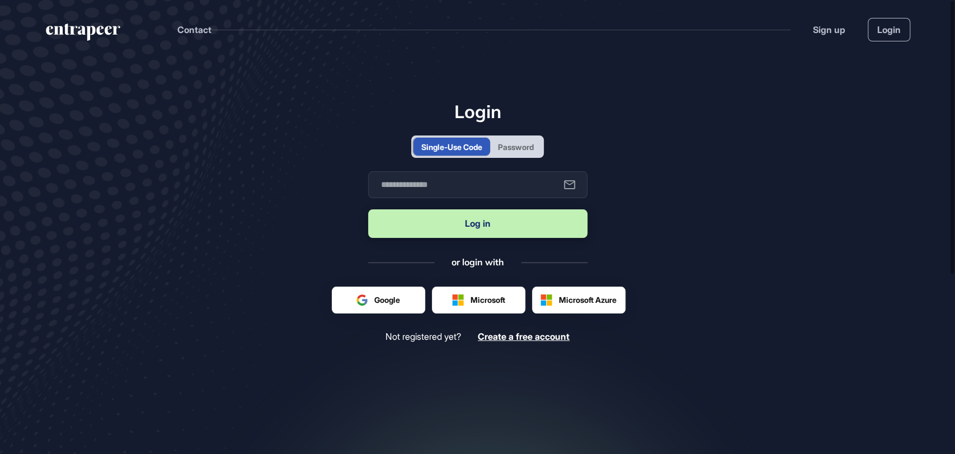 The height and width of the screenshot is (454, 955). Describe the element at coordinates (524, 336) in the screenshot. I see `span: Create a free account` at that location.